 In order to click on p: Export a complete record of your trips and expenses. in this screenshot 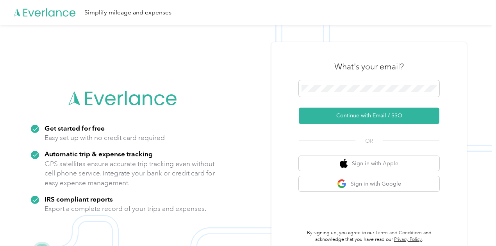, I will do `click(125, 209)`.